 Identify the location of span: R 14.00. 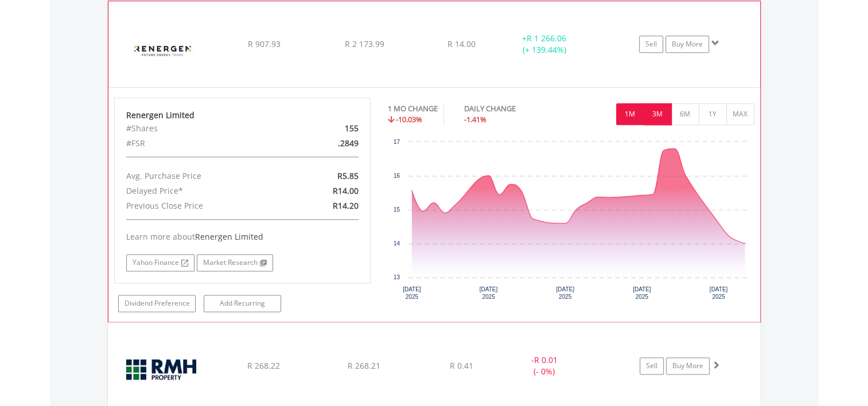
(461, 43).